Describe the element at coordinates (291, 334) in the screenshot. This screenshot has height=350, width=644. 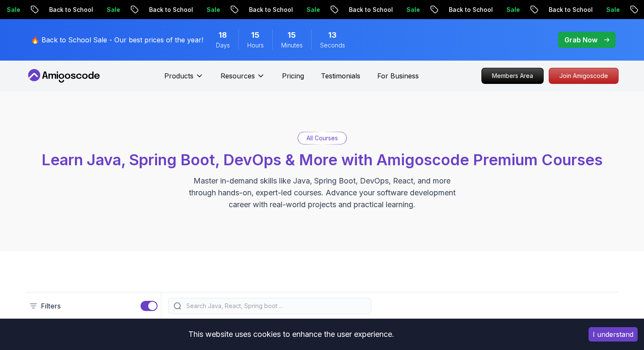
I see `div: This website uses cookies to enhance the user experience.` at that location.